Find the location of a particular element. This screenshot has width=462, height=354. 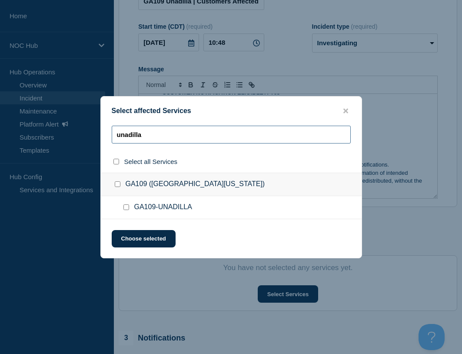

span: GA109-UNADILLA is located at coordinates (163, 207).